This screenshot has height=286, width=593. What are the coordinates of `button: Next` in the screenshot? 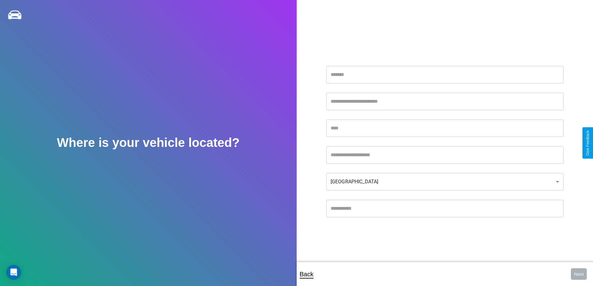 It's located at (578, 274).